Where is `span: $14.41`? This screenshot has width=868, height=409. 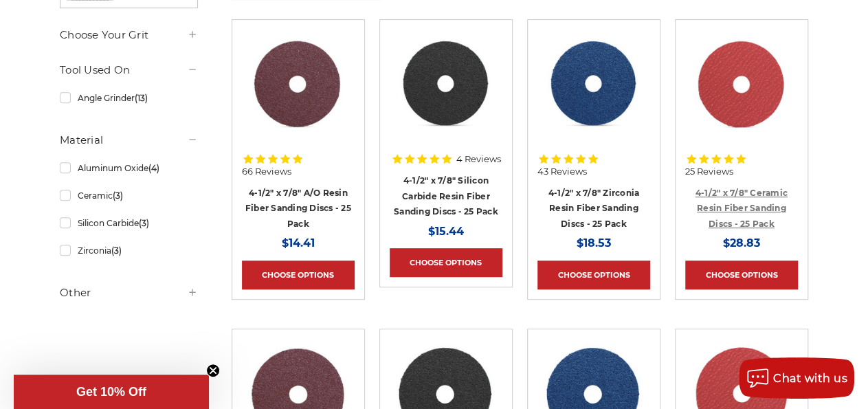
span: $14.41 is located at coordinates (298, 243).